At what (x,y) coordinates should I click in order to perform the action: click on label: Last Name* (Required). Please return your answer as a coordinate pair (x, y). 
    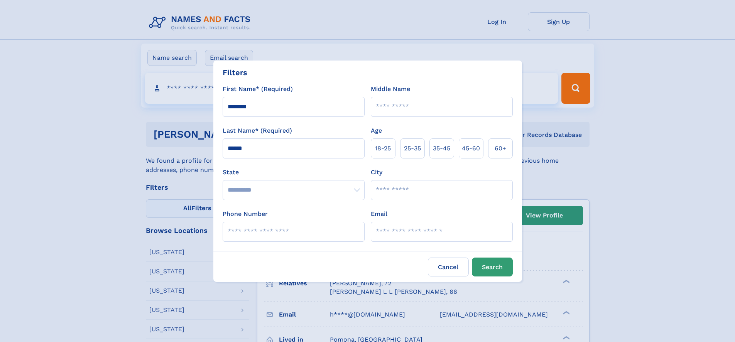
    Looking at the image, I should click on (257, 131).